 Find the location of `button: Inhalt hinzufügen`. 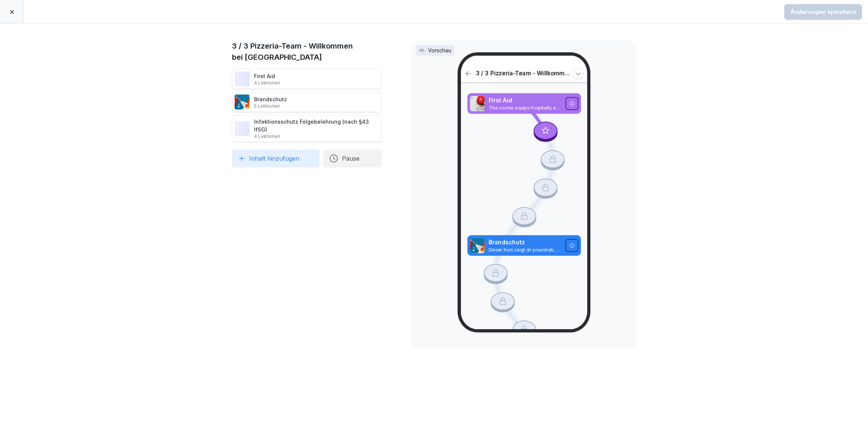

button: Inhalt hinzufügen is located at coordinates (276, 159).